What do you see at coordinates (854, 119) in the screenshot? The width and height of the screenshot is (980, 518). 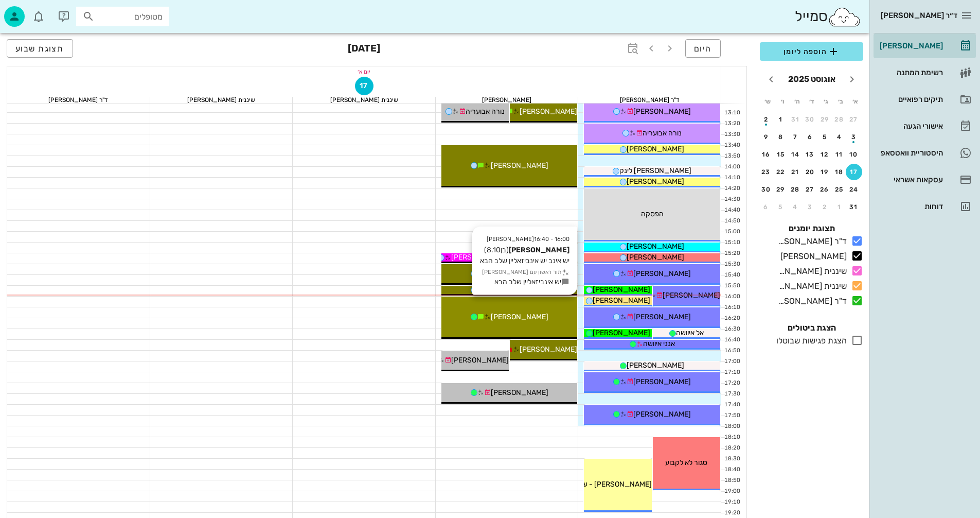 I see `button: 27` at bounding box center [854, 119].